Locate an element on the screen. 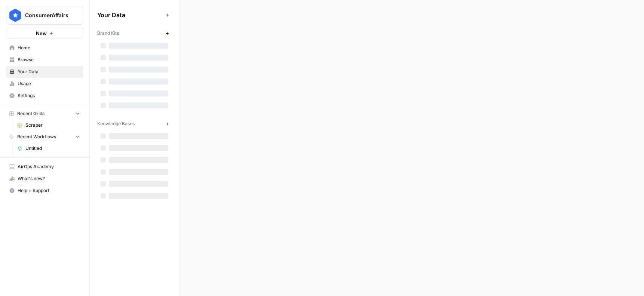  span: Untitled is located at coordinates (53, 148).